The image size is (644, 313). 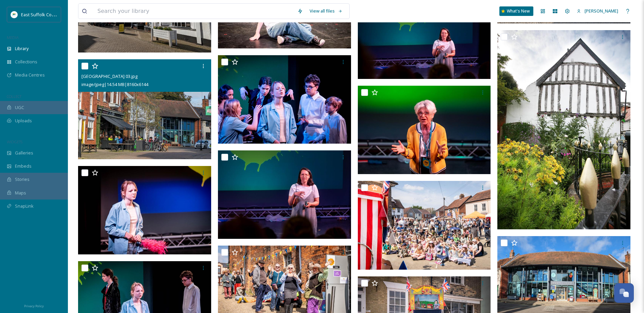 What do you see at coordinates (26, 62) in the screenshot?
I see `span: Collections` at bounding box center [26, 62].